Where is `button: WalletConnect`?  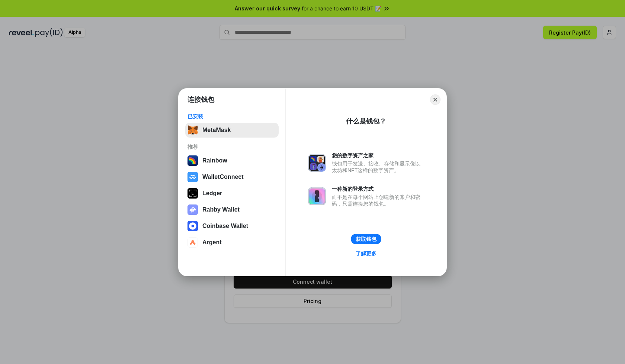 button: WalletConnect is located at coordinates (232, 177).